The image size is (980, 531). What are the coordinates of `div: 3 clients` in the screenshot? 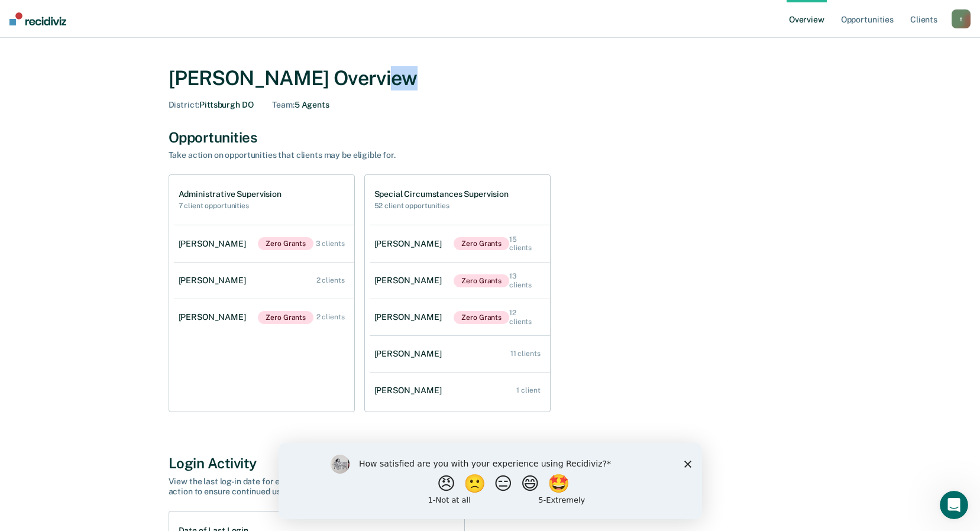 It's located at (330, 243).